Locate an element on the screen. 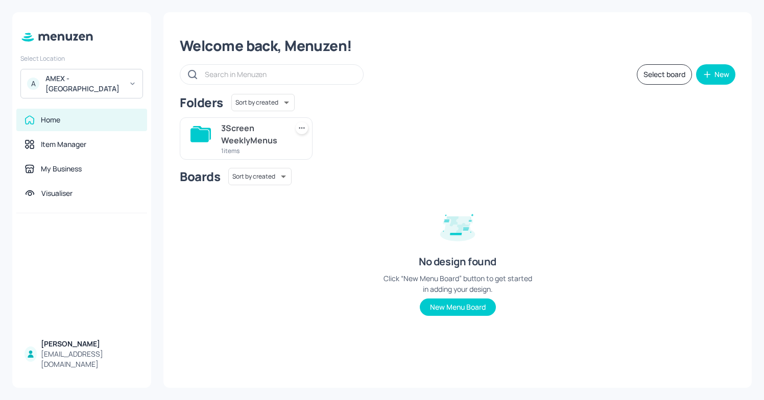 The width and height of the screenshot is (764, 400). button: Select board is located at coordinates (664, 75).